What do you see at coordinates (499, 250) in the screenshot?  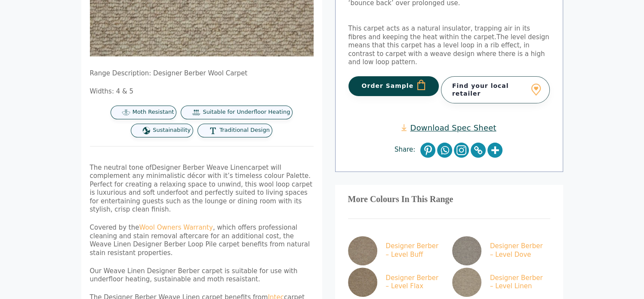 I see `a: Designer Berber – Level Dove` at bounding box center [499, 250].